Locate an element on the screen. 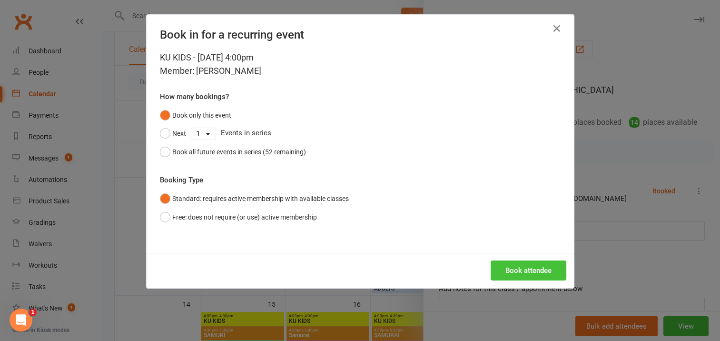 Image resolution: width=720 pixels, height=341 pixels. button: Next is located at coordinates (173, 133).